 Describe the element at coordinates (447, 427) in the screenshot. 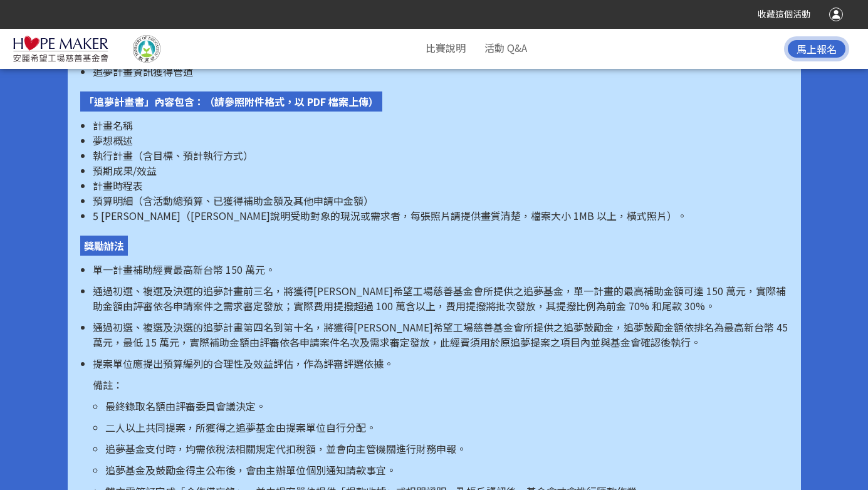

I see `p: 二人以上共同提案，所獲得之追夢基金由提案單位自行分配。` at that location.